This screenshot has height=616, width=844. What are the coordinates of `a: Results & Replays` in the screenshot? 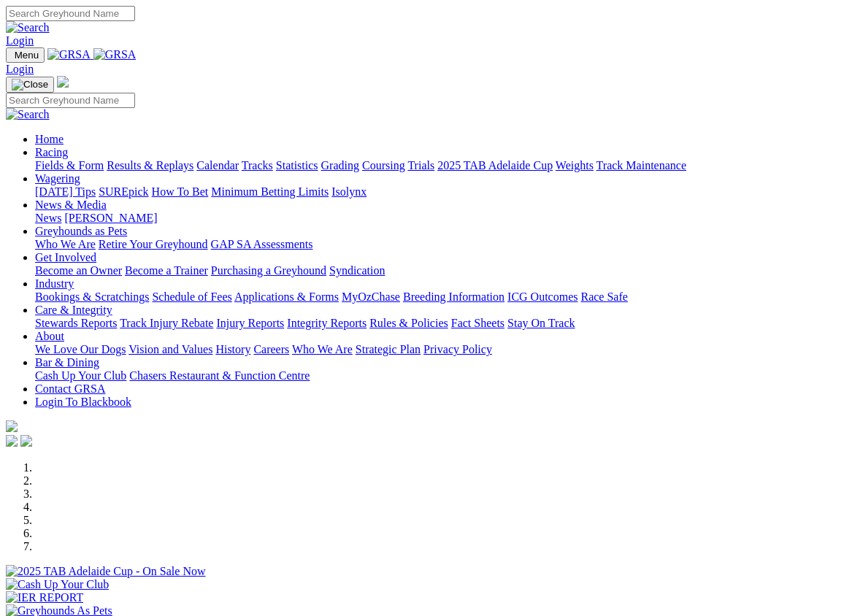 It's located at (150, 165).